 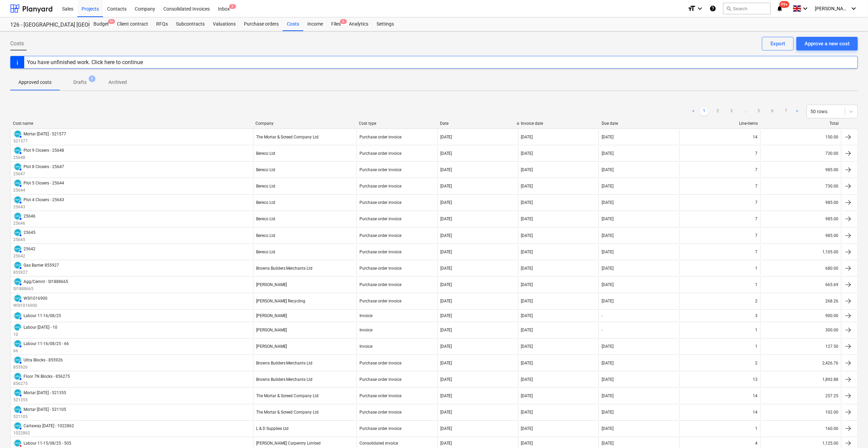 What do you see at coordinates (29, 216) in the screenshot?
I see `div: 25646` at bounding box center [29, 216].